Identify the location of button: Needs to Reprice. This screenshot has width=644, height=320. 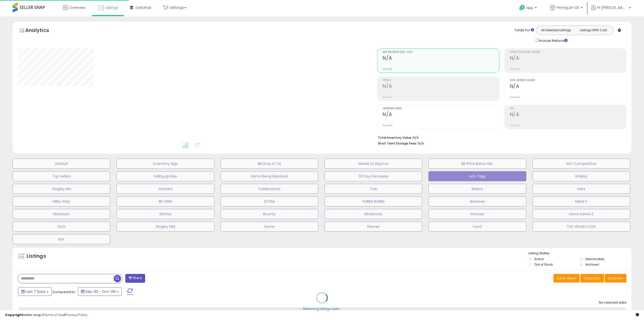
(373, 164).